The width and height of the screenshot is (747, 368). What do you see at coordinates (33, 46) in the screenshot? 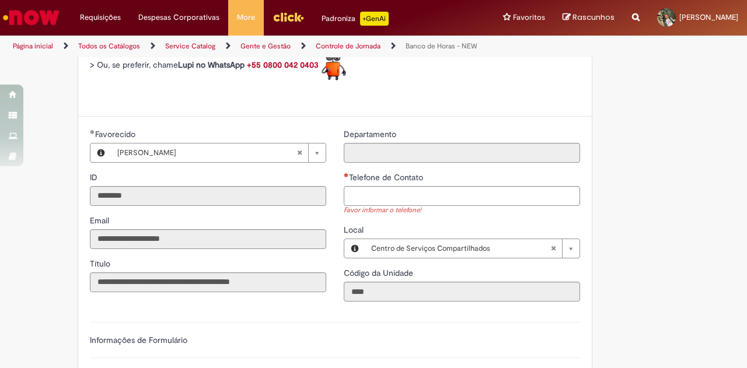
I see `a: Página inicial` at bounding box center [33, 46].